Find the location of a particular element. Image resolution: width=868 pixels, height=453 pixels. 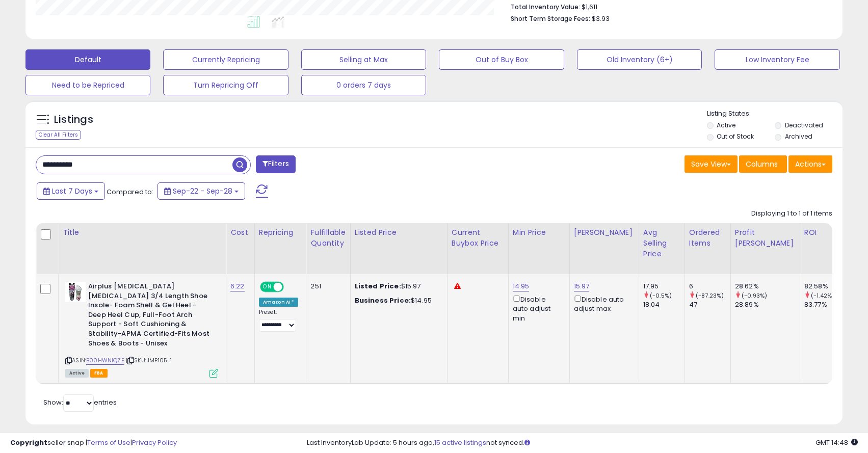

div: ASIN: is located at coordinates (142, 329).